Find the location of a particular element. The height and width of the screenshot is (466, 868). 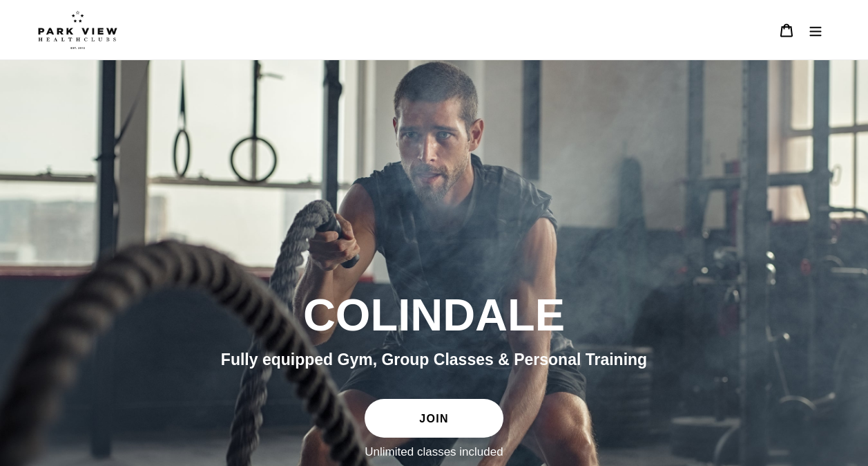

span: Fully equipped Gym, Group Classes & Personal Training is located at coordinates (434, 359).